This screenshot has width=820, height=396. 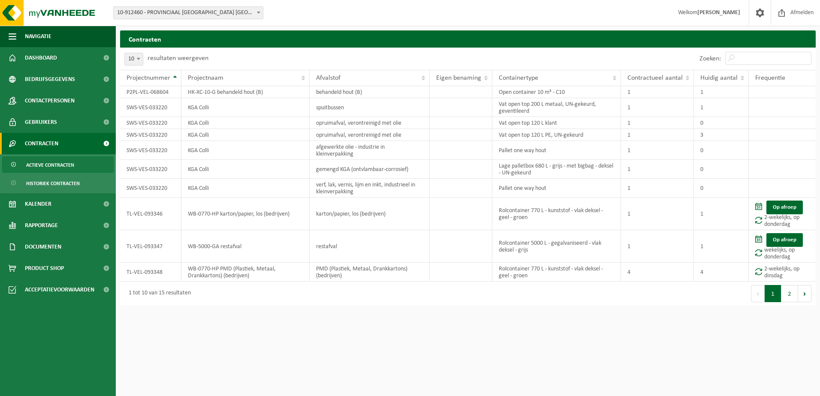 I want to click on td: Open container 10 m³ - C10, so click(x=557, y=92).